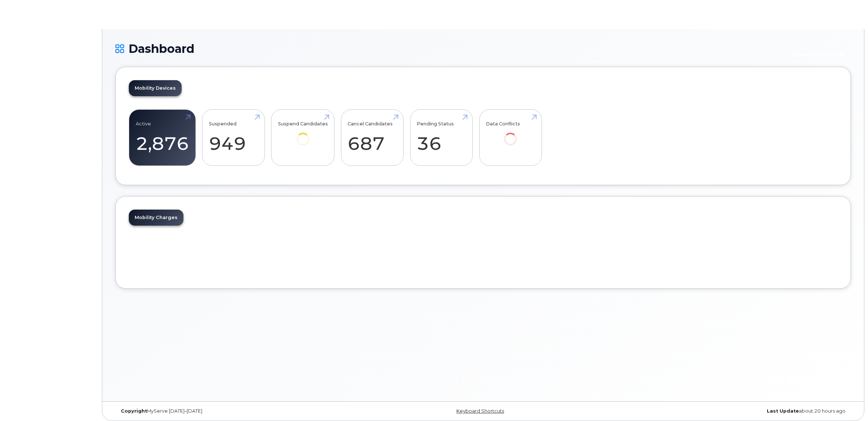 This screenshot has width=868, height=421. What do you see at coordinates (783, 410) in the screenshot?
I see `strong: Last Update` at bounding box center [783, 410].